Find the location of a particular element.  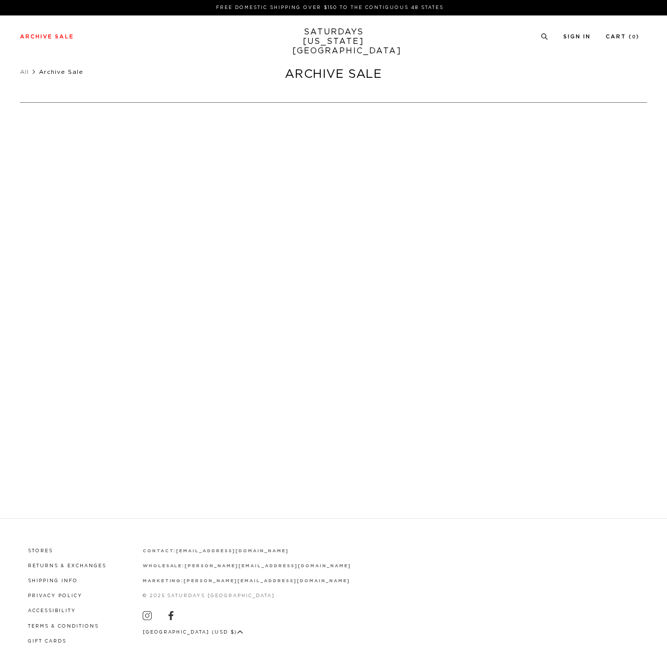

a: Terms & Conditions is located at coordinates (63, 626).